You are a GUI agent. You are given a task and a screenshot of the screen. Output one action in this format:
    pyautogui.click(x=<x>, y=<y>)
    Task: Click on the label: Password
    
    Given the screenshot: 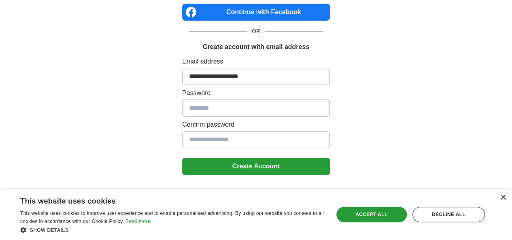 What is the action you would take?
    pyautogui.click(x=256, y=93)
    